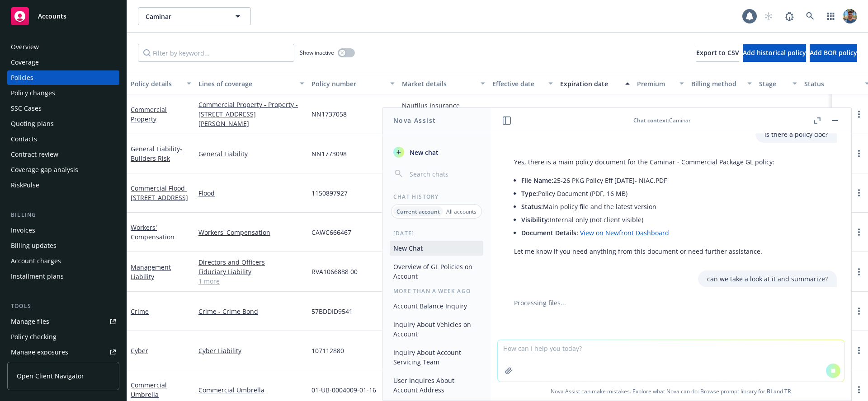 The height and width of the screenshot is (401, 868). I want to click on a: Crime, so click(140, 312).